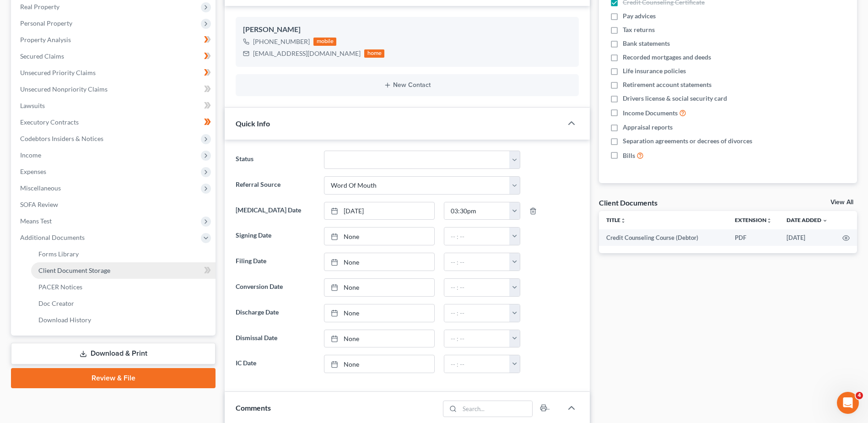 The image size is (868, 423). Describe the element at coordinates (35, 221) in the screenshot. I see `span: Means Test` at that location.